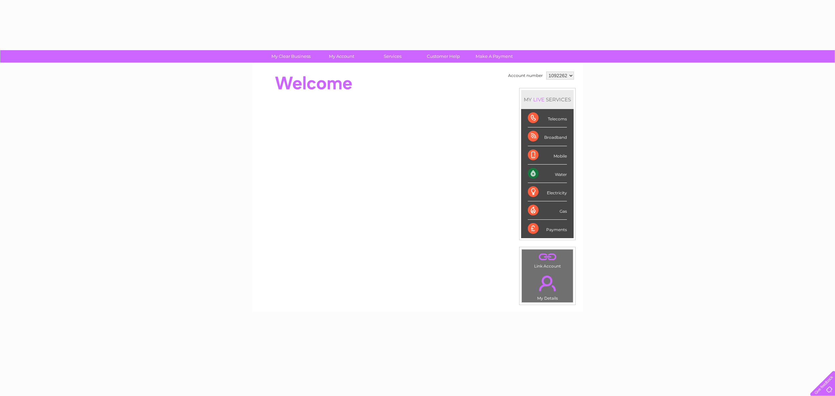 This screenshot has width=835, height=396. Describe the element at coordinates (547, 155) in the screenshot. I see `div: Mobile` at that location.